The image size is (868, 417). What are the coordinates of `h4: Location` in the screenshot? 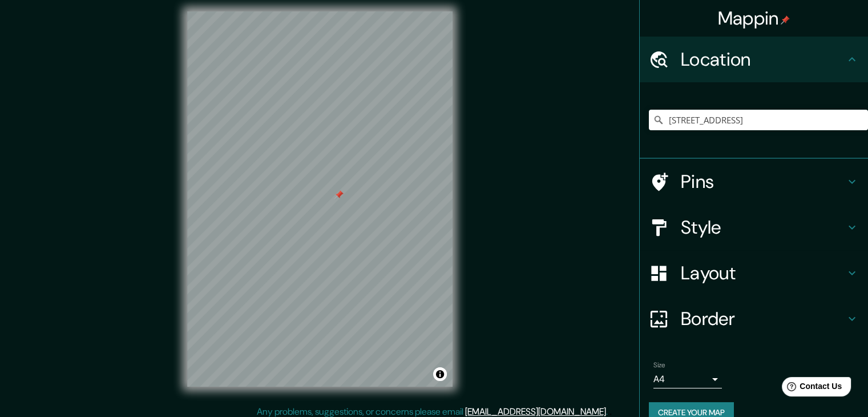 It's located at (763, 60).